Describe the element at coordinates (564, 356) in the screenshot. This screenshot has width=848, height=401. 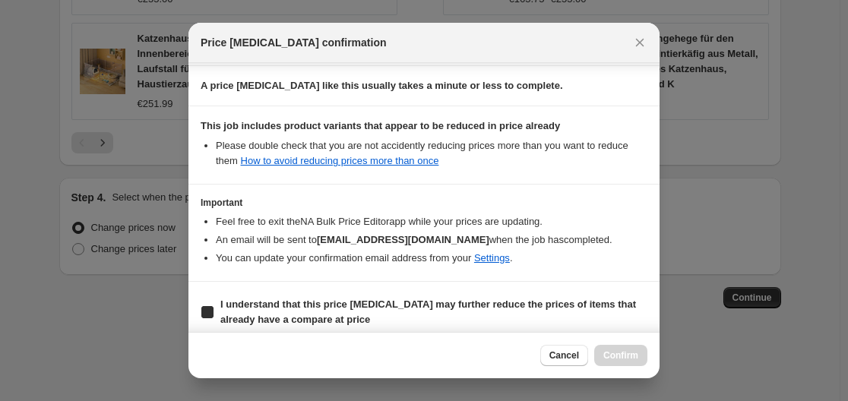
I see `span: Cancel` at that location.